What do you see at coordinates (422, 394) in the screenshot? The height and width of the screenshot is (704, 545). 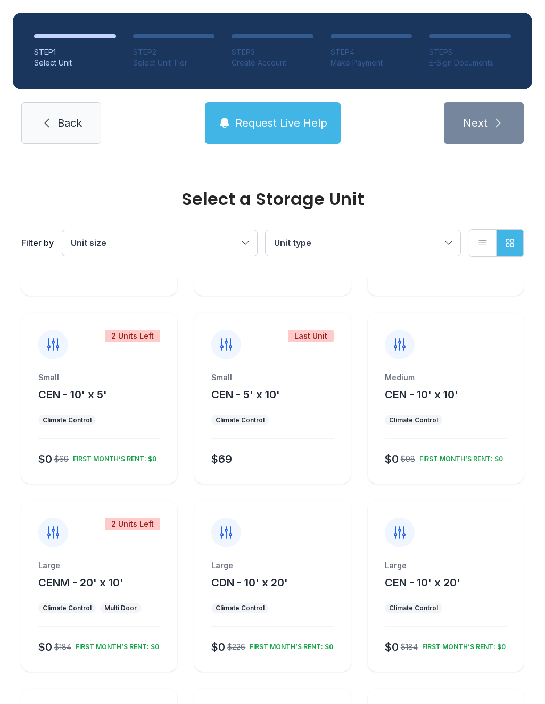 I see `button: CEN - 10' x 10'` at bounding box center [422, 394].